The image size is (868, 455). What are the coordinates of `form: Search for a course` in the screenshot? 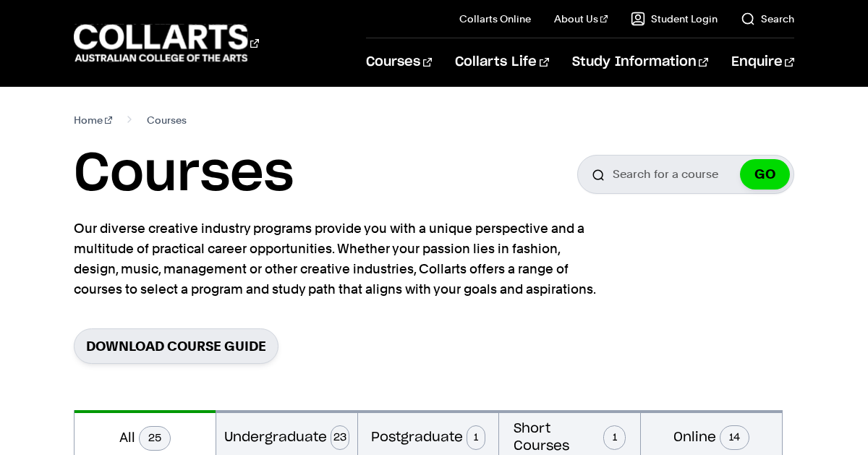 It's located at (685, 174).